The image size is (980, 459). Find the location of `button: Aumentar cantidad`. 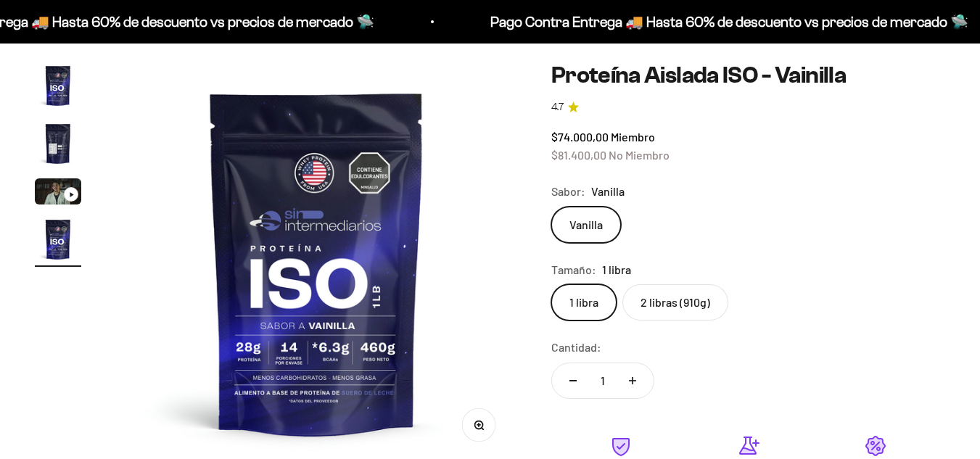

button: Aumentar cantidad is located at coordinates (633, 381).